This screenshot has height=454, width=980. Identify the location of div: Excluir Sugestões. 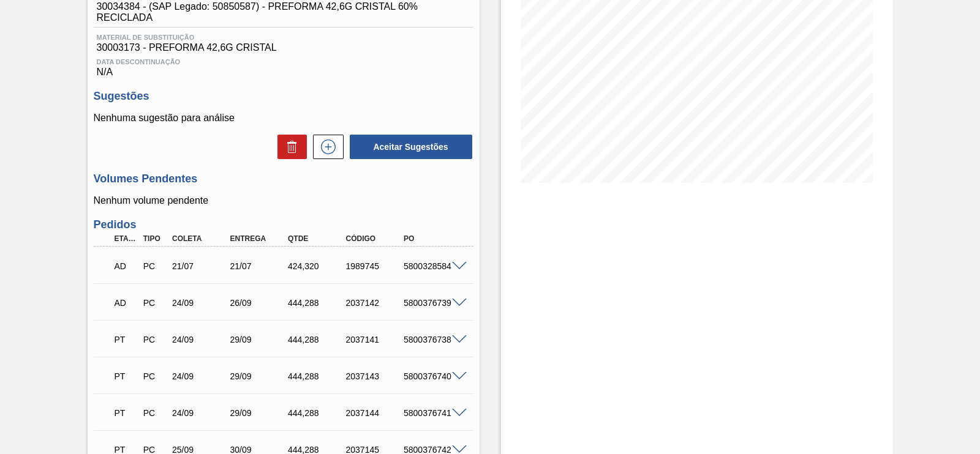
(289, 147).